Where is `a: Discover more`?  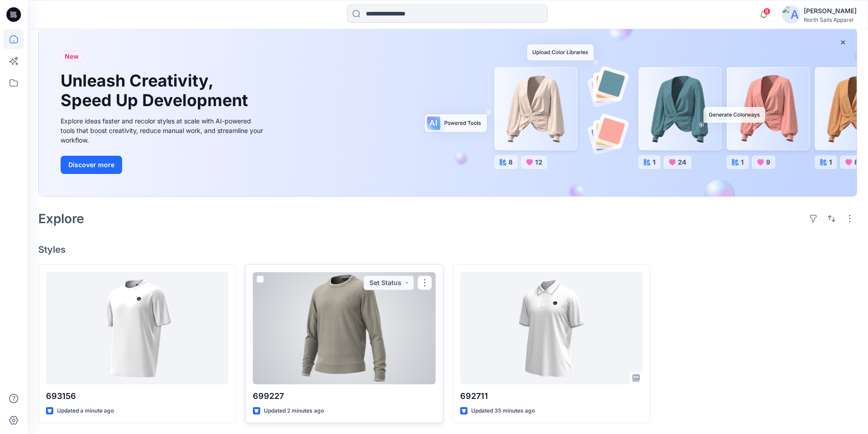
a: Discover more is located at coordinates (163, 165).